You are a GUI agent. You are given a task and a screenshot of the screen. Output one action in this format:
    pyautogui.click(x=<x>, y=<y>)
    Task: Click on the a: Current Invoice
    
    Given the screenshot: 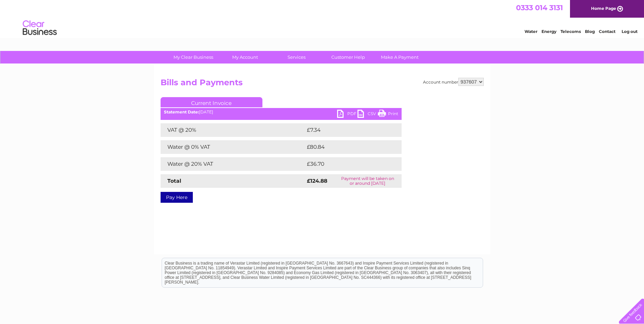 What is the action you would take?
    pyautogui.click(x=211, y=102)
    